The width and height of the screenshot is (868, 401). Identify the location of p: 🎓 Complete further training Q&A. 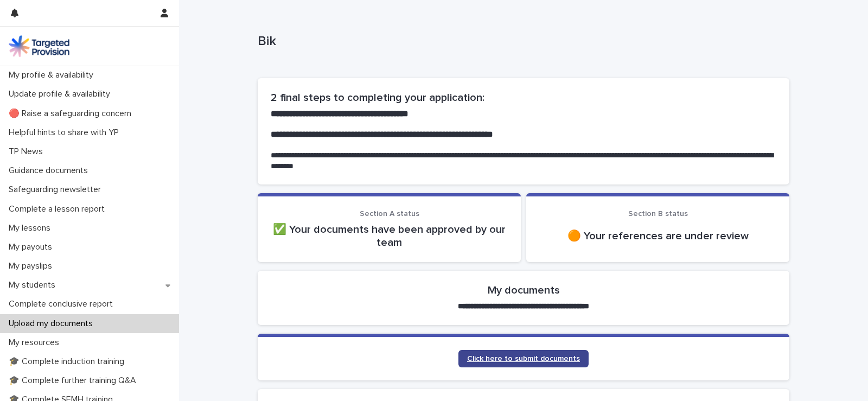
(74, 380).